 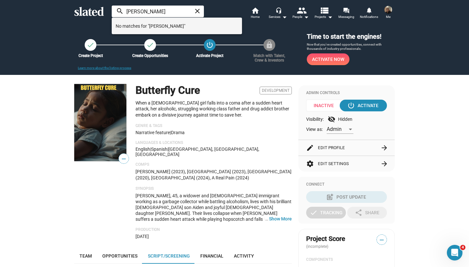 What do you see at coordinates (279, 10) in the screenshot?
I see `mat-icon: headset_mic` at bounding box center [279, 10].